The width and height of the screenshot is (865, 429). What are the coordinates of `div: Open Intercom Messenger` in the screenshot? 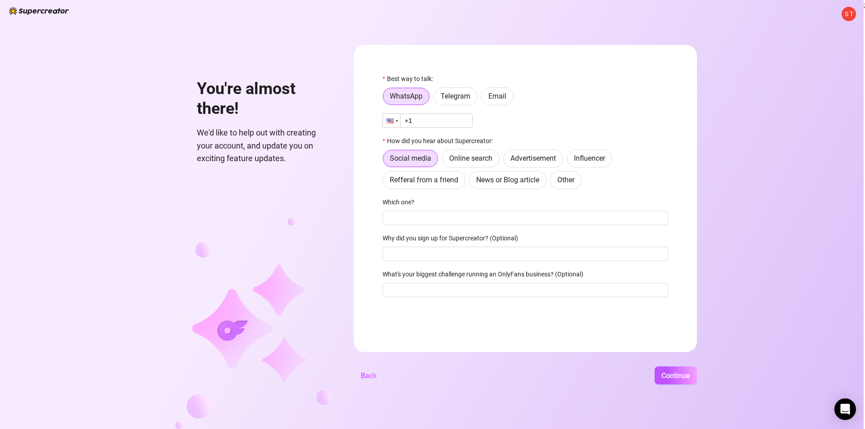 It's located at (845, 409).